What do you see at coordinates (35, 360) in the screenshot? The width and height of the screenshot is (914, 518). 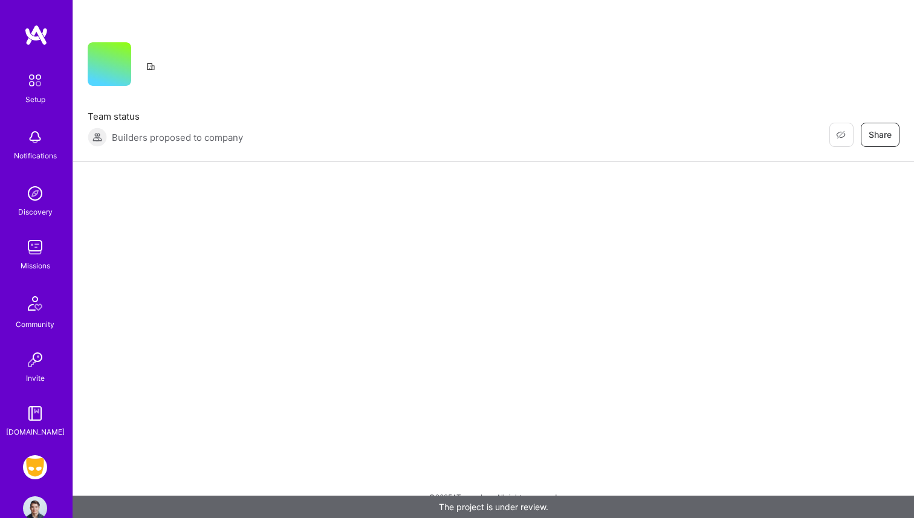 I see `img: Invite` at bounding box center [35, 360].